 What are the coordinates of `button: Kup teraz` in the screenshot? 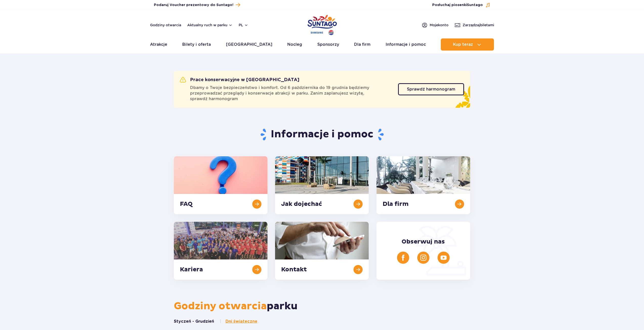 It's located at (467, 45).